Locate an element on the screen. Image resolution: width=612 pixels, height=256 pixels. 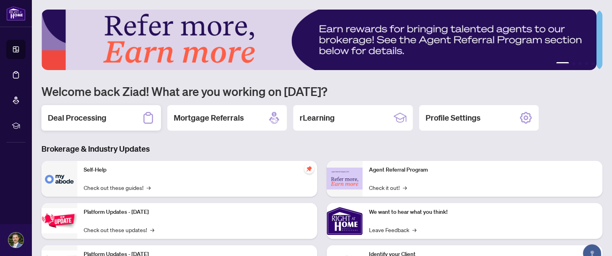
h3: Brokerage & Industry Updates is located at coordinates (322, 149).